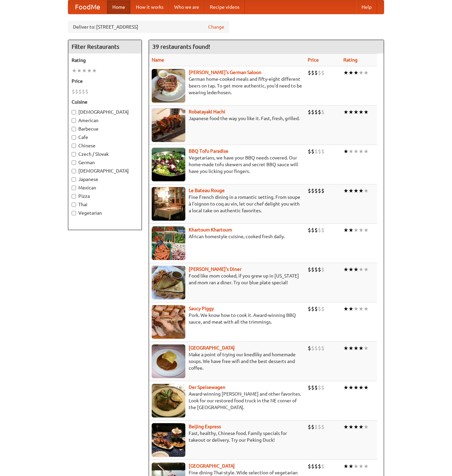 The width and height of the screenshot is (452, 476). I want to click on img: bateaurouge.jpg, so click(169, 204).